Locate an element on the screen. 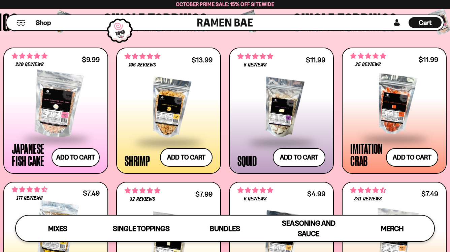 The width and height of the screenshot is (450, 252). a: Bundles is located at coordinates (225, 228).